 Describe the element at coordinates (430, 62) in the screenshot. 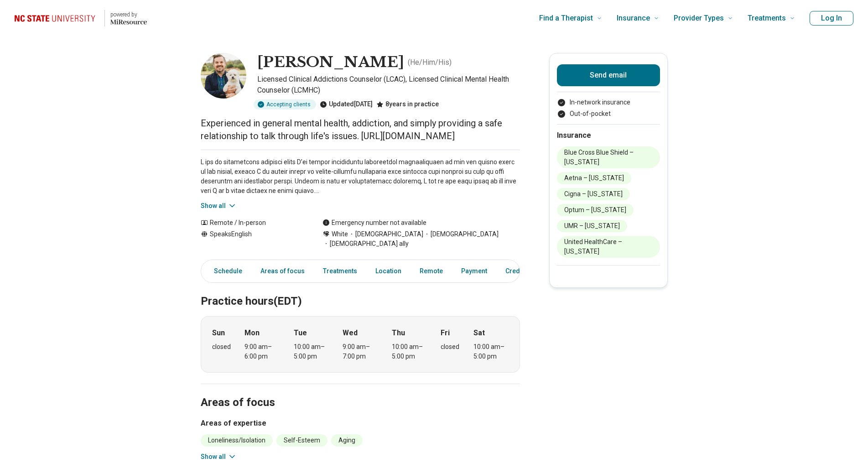

I see `p: ( He/Him/His )` at that location.